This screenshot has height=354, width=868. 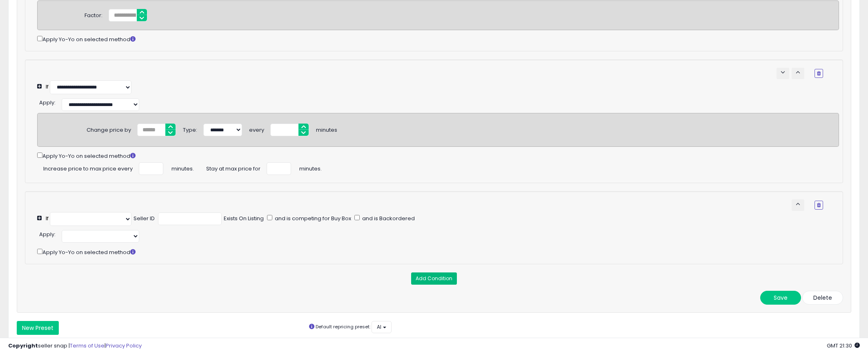 What do you see at coordinates (388, 218) in the screenshot?
I see `span: and is Backordered` at bounding box center [388, 218].